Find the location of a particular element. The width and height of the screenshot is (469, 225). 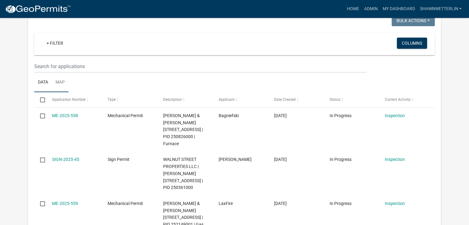

a: SIGN-2025-45 is located at coordinates (66, 159).